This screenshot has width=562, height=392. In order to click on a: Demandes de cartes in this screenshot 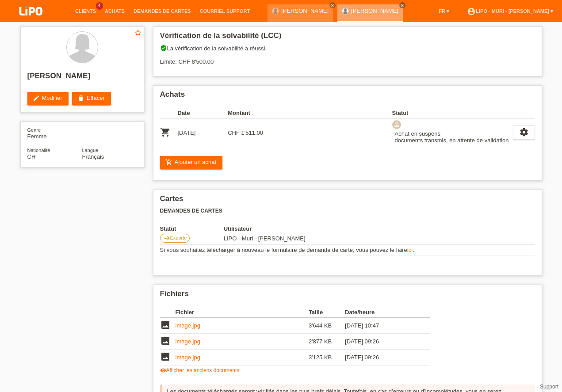, I will do `click(162, 11)`.